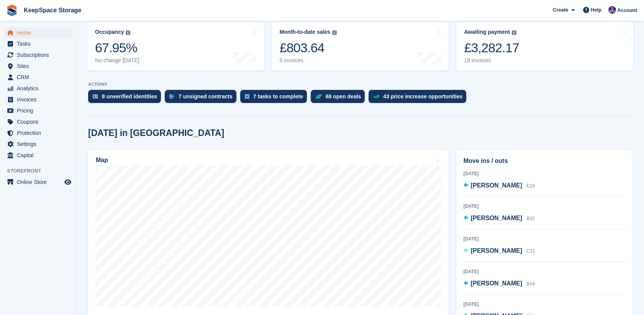 This screenshot has width=644, height=315. Describe the element at coordinates (40, 99) in the screenshot. I see `span: Invoices` at that location.